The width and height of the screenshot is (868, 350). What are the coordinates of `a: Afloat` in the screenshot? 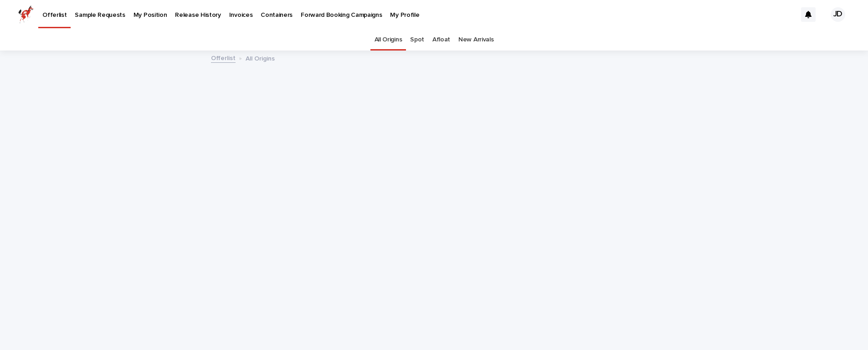 It's located at (441, 40).